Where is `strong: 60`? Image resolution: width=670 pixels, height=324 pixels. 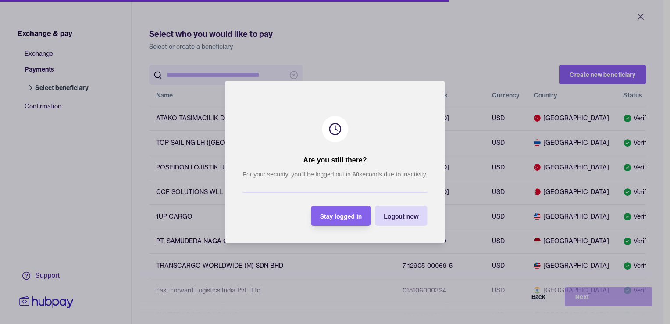
strong: 60 is located at coordinates (356, 174).